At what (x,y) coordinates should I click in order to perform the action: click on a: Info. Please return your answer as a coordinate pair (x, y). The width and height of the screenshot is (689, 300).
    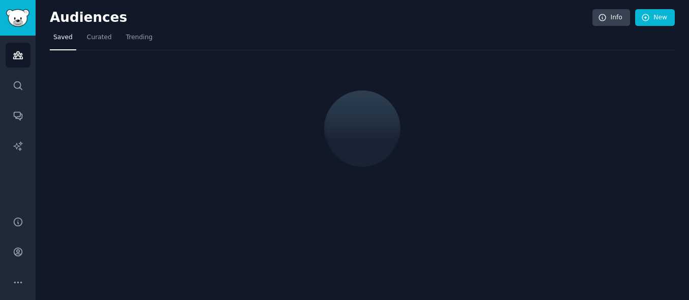
    Looking at the image, I should click on (611, 18).